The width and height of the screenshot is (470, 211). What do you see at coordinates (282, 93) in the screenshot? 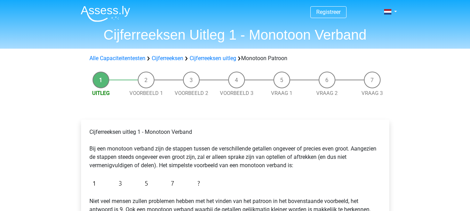
I see `a: Vraag 1` at bounding box center [282, 93].